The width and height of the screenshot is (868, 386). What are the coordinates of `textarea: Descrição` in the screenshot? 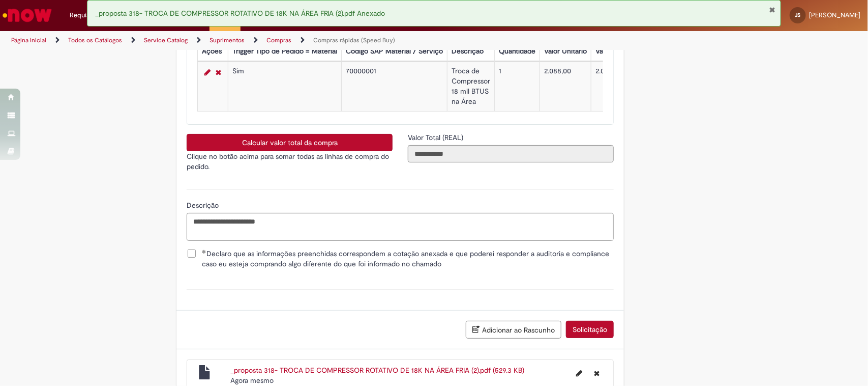 It's located at (400, 226).